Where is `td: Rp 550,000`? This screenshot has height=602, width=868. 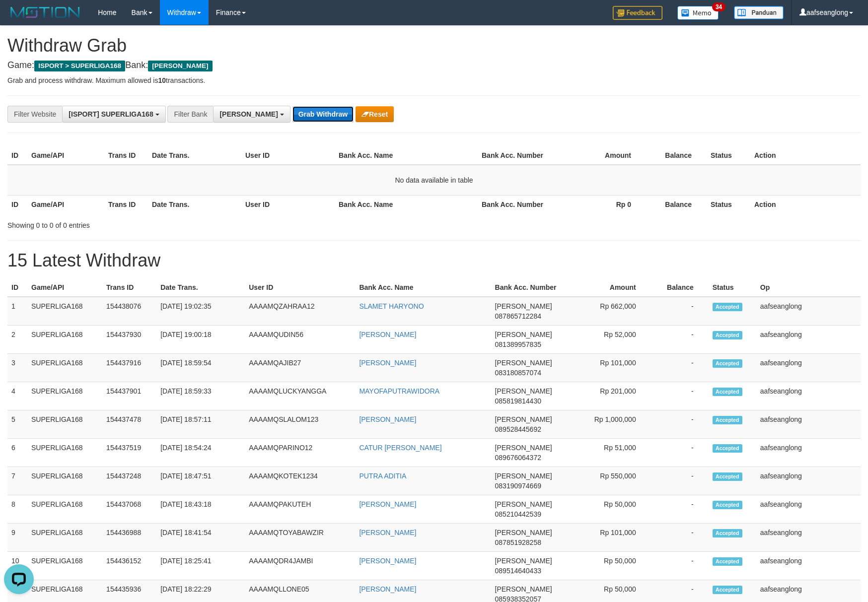
td: Rp 550,000 is located at coordinates (607, 481).